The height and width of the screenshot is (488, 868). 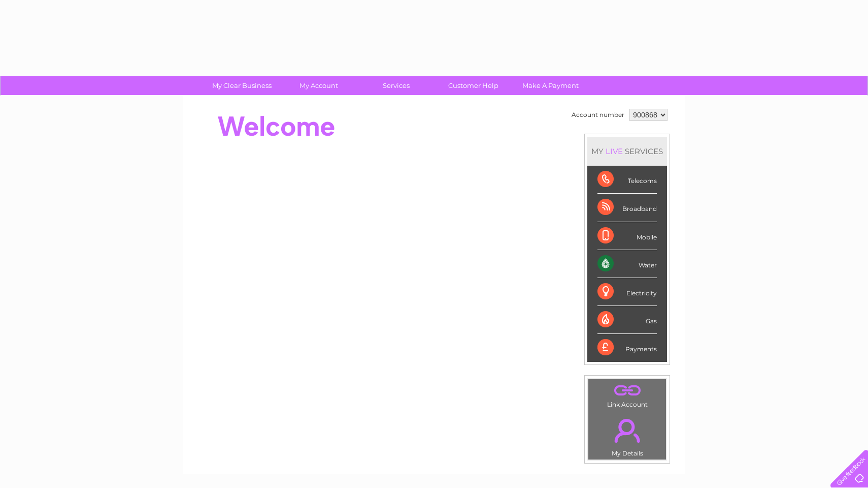 I want to click on div: LIVE, so click(x=614, y=151).